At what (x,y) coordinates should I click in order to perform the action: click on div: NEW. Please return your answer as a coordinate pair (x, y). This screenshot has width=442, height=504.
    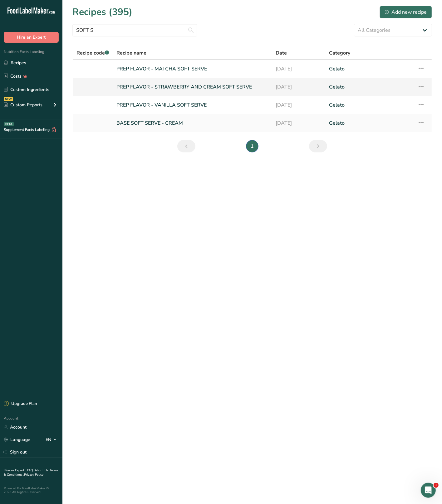
    Looking at the image, I should click on (8, 99).